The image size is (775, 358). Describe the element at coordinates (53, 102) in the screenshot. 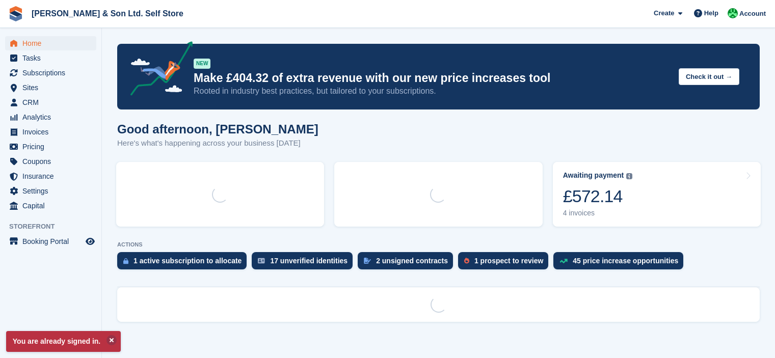

I see `span: CRM` at that location.